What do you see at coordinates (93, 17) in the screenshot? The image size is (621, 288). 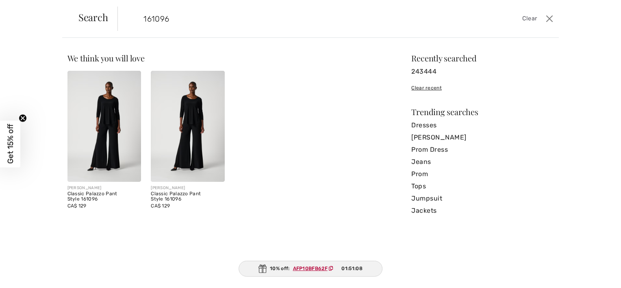 I see `span: Search` at bounding box center [93, 17].